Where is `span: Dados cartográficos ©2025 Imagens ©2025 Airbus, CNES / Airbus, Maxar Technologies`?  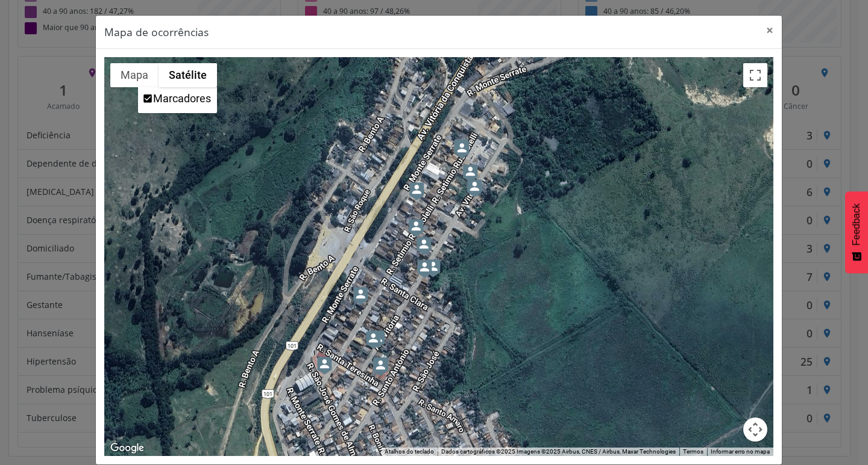
span: Dados cartográficos ©2025 Imagens ©2025 Airbus, CNES / Airbus, Maxar Technologies is located at coordinates (558, 451).